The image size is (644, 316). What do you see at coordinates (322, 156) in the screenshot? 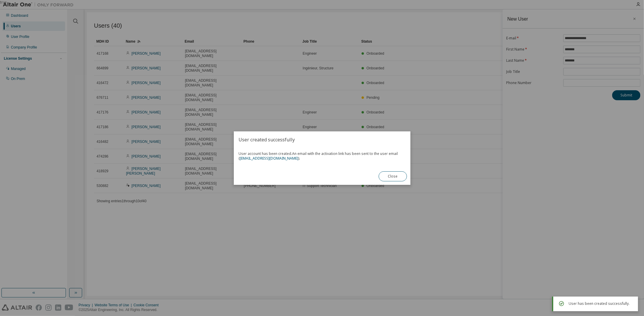
I see `span: User account has been created.` at bounding box center [322, 156].